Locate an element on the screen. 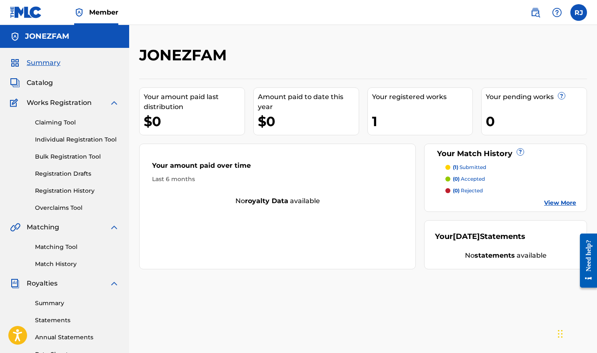 Image resolution: width=597 pixels, height=353 pixels. div: Amount paid to date this year is located at coordinates (308, 102).